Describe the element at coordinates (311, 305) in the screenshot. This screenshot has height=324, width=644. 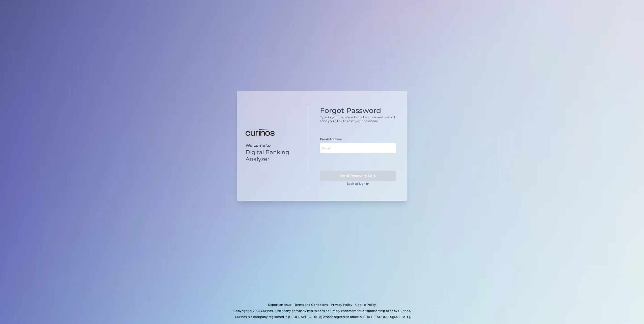
I see `a: Terms and Conditions` at that location.